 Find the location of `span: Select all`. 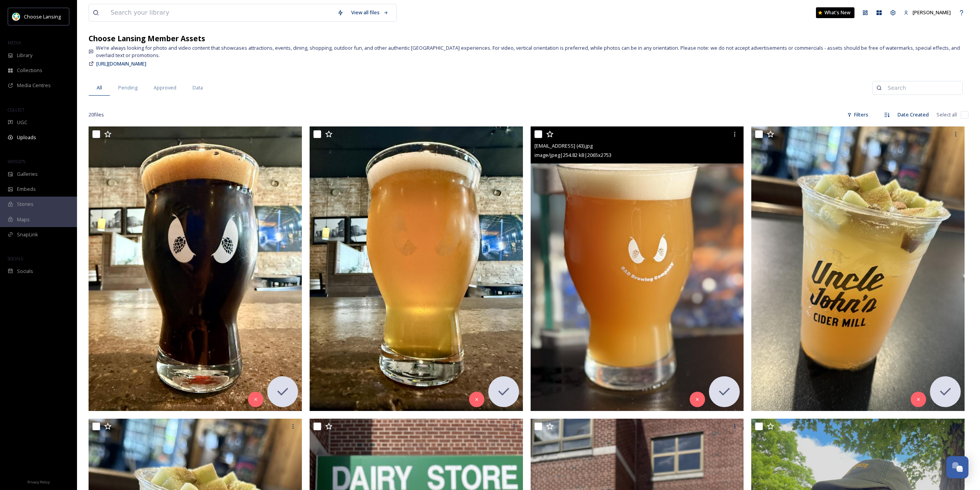

span: Select all is located at coordinates (946, 114).